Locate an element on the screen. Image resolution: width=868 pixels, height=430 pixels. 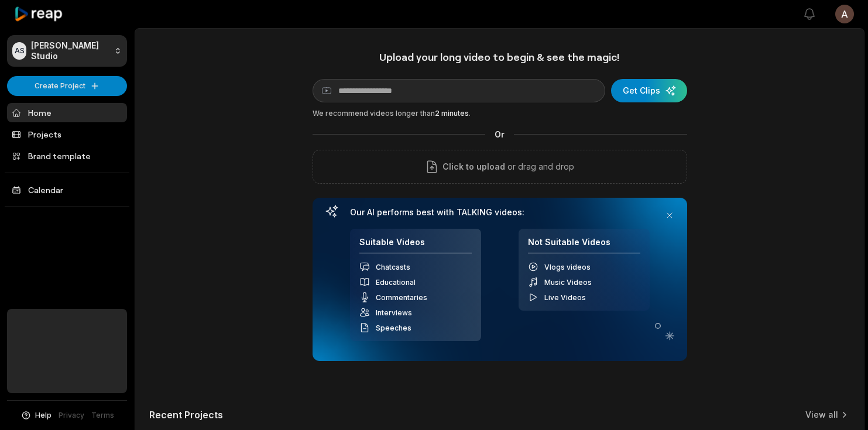
span: Commentaries is located at coordinates (402, 297).